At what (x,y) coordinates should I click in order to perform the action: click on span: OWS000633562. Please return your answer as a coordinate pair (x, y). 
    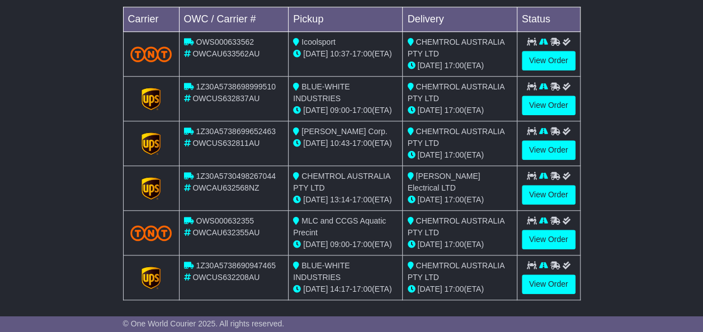
    Looking at the image, I should click on (225, 42).